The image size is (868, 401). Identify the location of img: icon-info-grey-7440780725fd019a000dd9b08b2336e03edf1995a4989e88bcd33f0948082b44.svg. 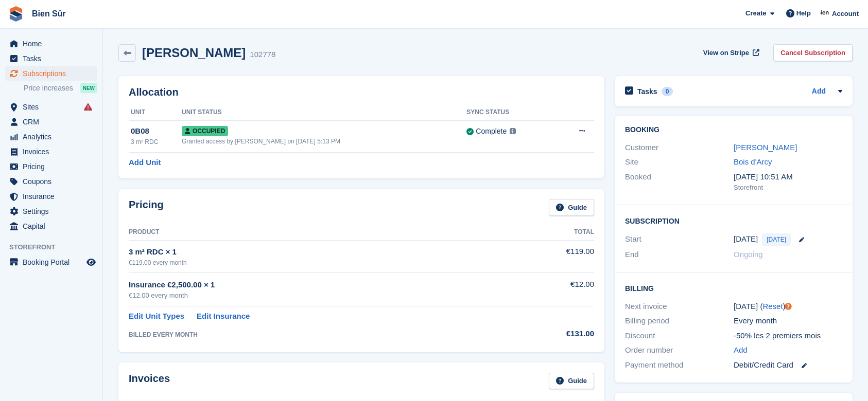
(513, 131).